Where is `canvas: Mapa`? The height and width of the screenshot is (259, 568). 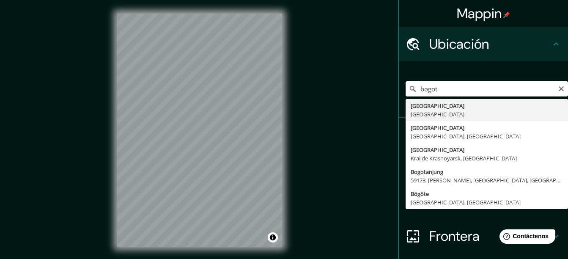 canvas: Mapa is located at coordinates (200, 130).